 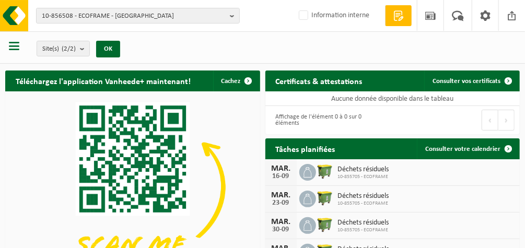 I want to click on a: Consulter votre calendrier, so click(x=468, y=149).